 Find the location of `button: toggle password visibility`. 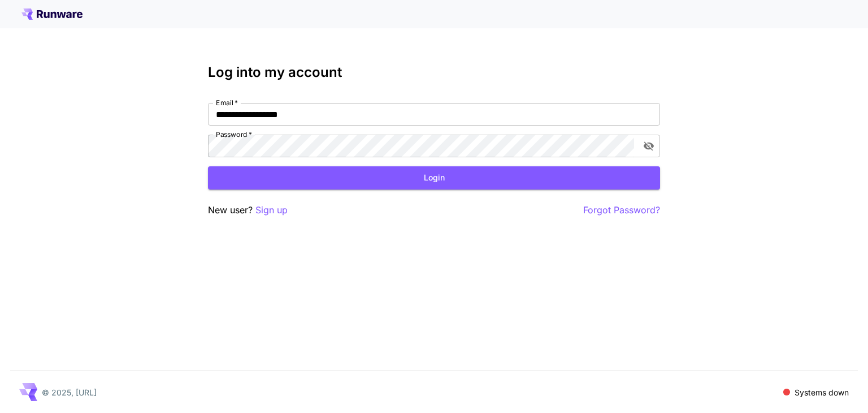

button: toggle password visibility is located at coordinates (649, 146).